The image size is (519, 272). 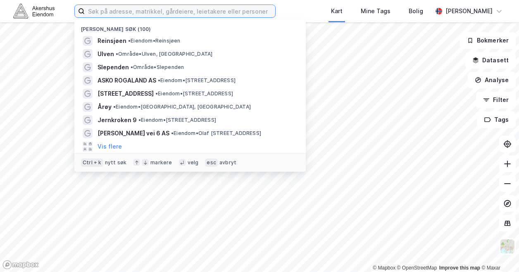 I want to click on div: Mine Tags, so click(x=376, y=11).